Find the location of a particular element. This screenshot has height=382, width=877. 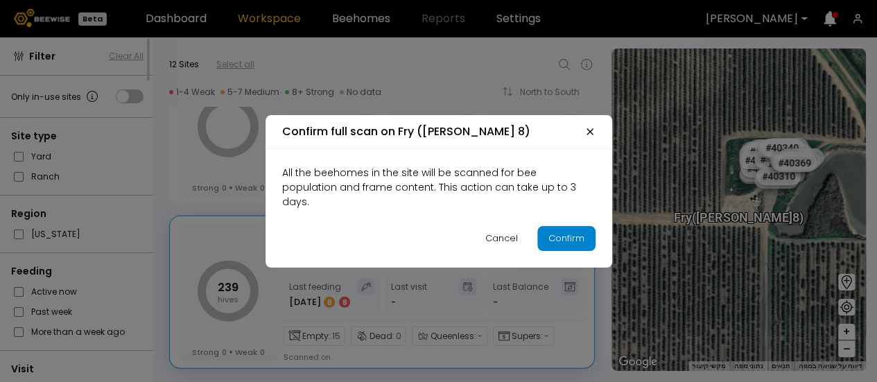

button: Cancel is located at coordinates (501, 238).